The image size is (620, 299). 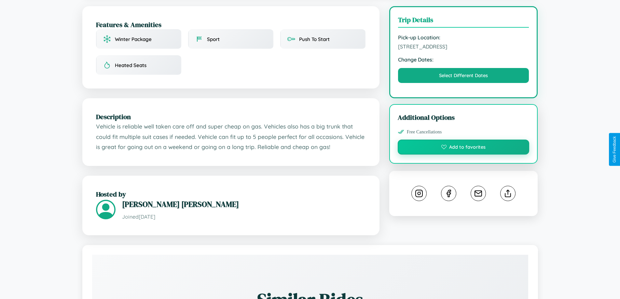 I want to click on h3: Trip Details, so click(x=463, y=21).